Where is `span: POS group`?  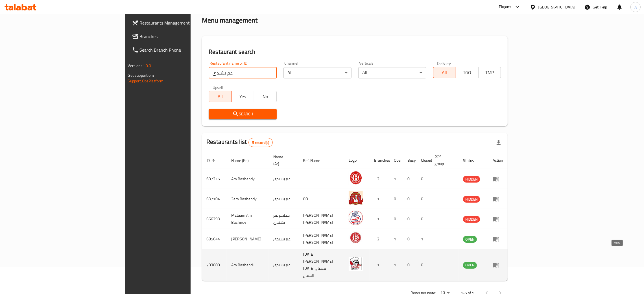
span: POS group is located at coordinates (443, 160).